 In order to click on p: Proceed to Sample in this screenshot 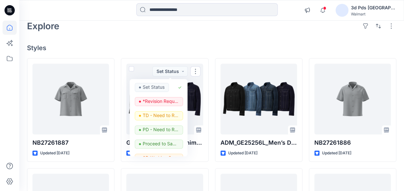, I will do `click(161, 144)`.